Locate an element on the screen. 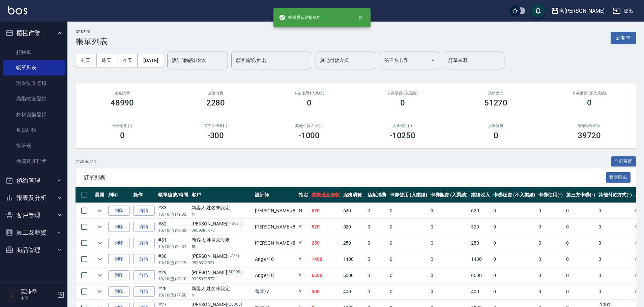 This screenshot has width=644, height=307. h3: 2280 is located at coordinates (216, 103).